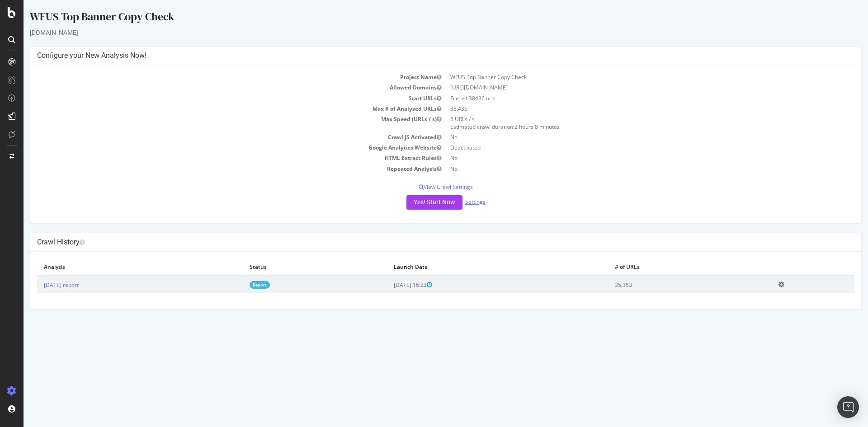  I want to click on th: # of URLs, so click(667, 267).